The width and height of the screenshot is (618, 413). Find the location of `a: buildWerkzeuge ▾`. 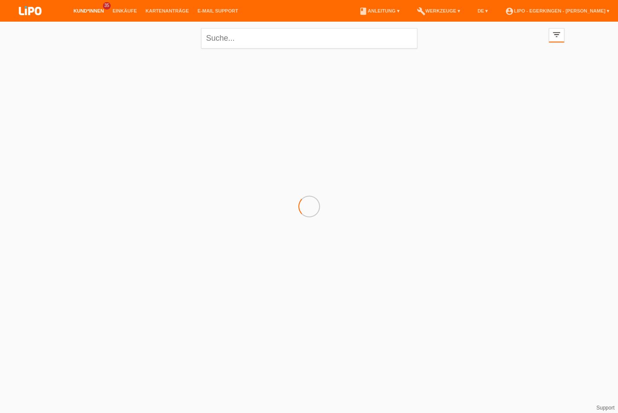

a: buildWerkzeuge ▾ is located at coordinates (438, 11).